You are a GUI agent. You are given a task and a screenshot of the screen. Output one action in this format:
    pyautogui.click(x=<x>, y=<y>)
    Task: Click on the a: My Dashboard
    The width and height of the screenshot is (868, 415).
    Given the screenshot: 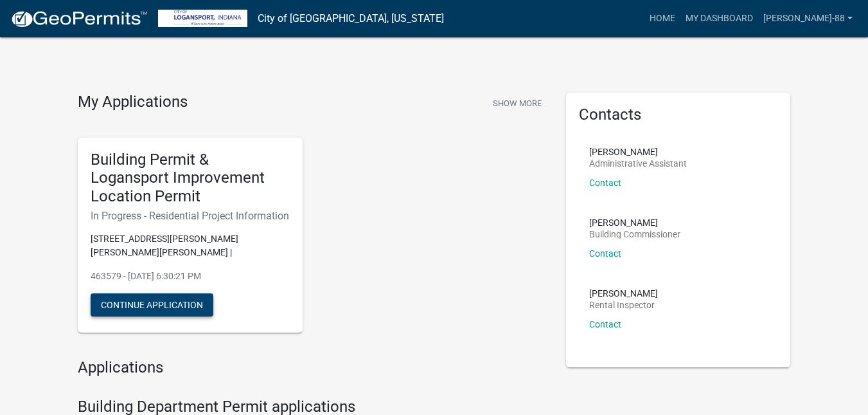 What is the action you would take?
    pyautogui.click(x=719, y=19)
    